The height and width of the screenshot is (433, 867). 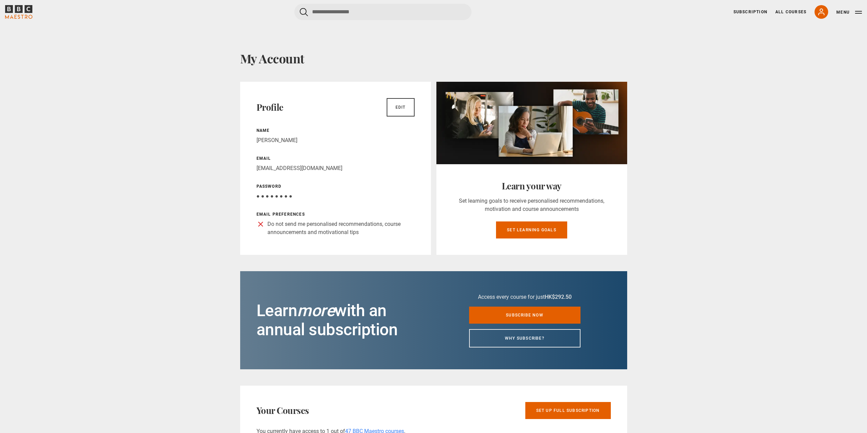 What do you see at coordinates (336, 158) in the screenshot?
I see `p: Email` at bounding box center [336, 158].